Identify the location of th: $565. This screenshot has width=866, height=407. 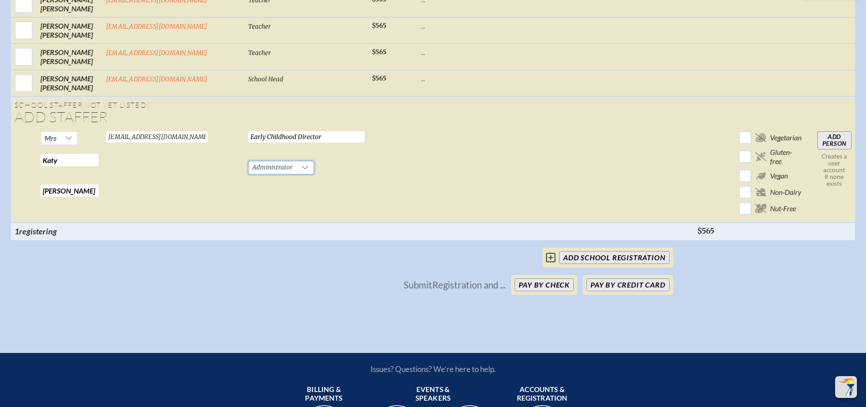
(714, 231).